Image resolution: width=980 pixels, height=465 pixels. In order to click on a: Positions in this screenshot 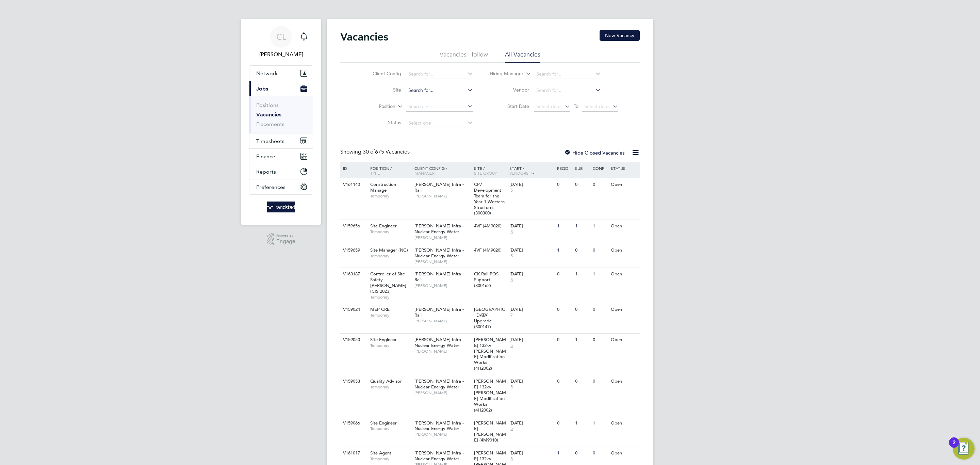, I will do `click(267, 105)`.